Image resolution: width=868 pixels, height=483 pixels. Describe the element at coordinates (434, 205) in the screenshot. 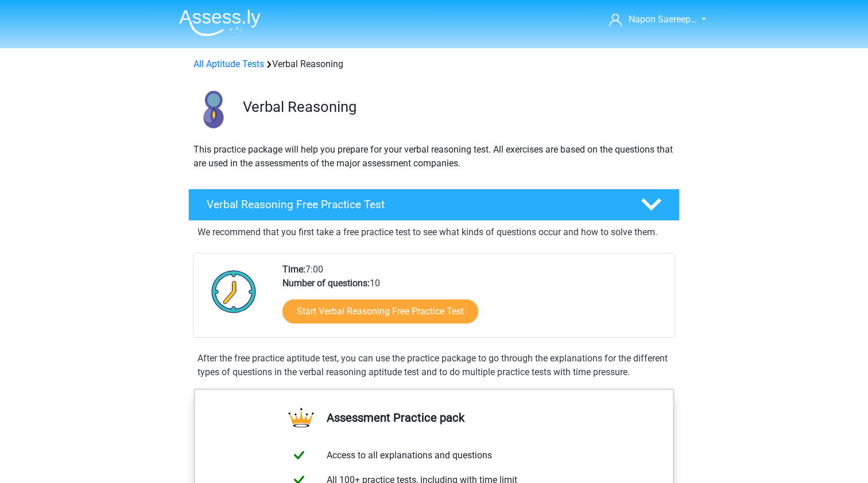

I see `a: Verbal Reasoning Free Practice Test` at that location.